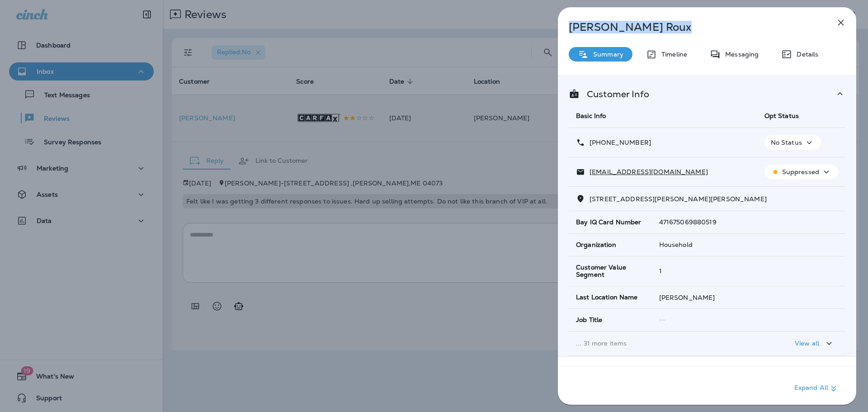 The width and height of the screenshot is (868, 412). What do you see at coordinates (661, 271) in the screenshot?
I see `span: 1` at bounding box center [661, 271].